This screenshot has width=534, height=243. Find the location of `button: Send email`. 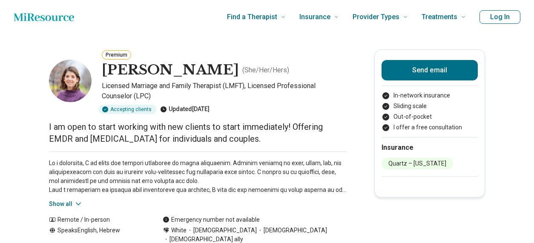

button: Send email is located at coordinates (429, 70).